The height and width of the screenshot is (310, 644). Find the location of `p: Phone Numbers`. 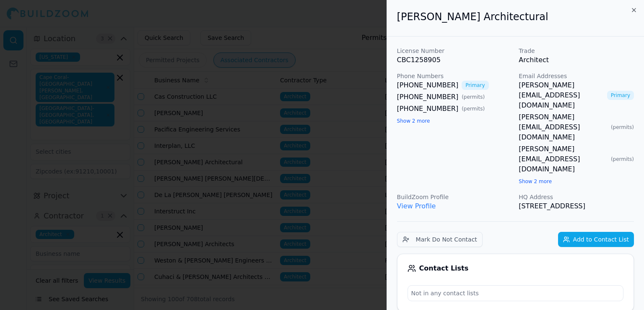

p: Phone Numbers is located at coordinates (455, 76).